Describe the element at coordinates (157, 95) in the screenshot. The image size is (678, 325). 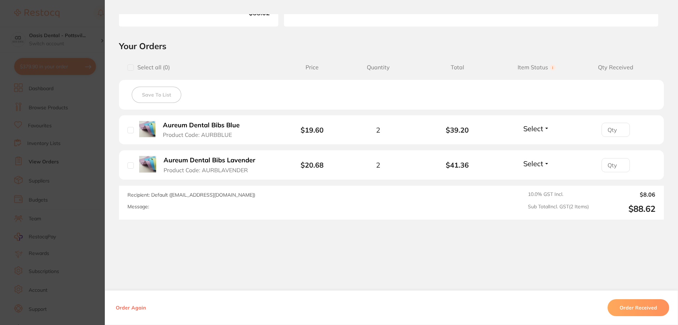
I see `button: Save To List` at that location.